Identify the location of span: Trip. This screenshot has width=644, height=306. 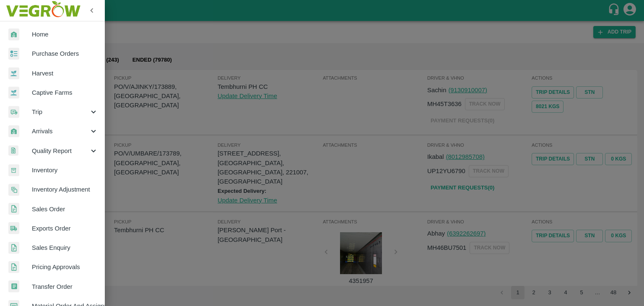
(60, 112).